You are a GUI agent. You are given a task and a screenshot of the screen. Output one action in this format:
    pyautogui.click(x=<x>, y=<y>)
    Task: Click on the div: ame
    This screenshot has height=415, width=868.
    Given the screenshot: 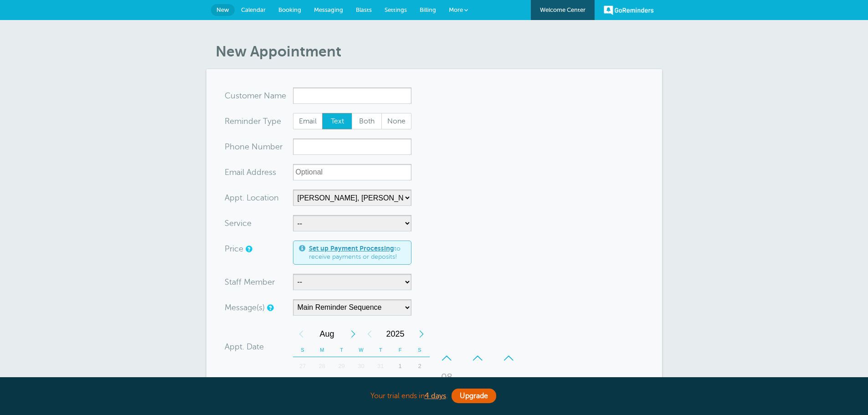 What is the action you would take?
    pyautogui.click(x=259, y=96)
    